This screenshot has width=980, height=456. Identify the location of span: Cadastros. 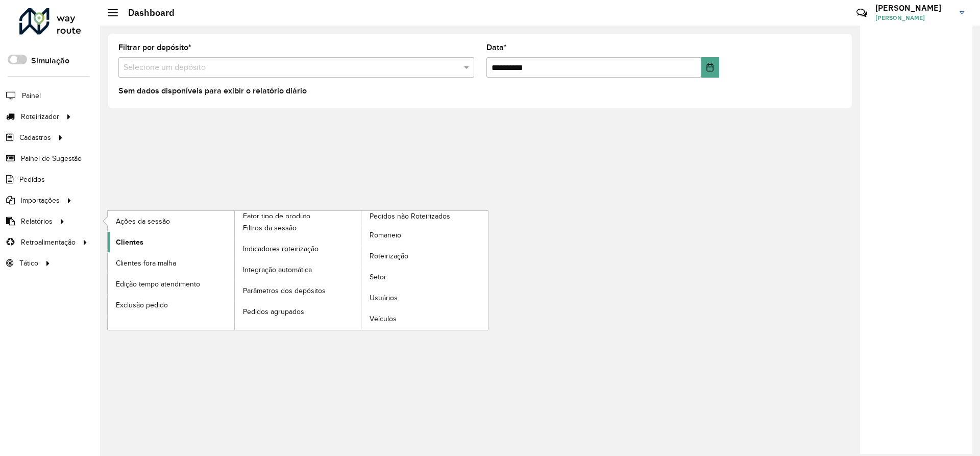
(35, 138).